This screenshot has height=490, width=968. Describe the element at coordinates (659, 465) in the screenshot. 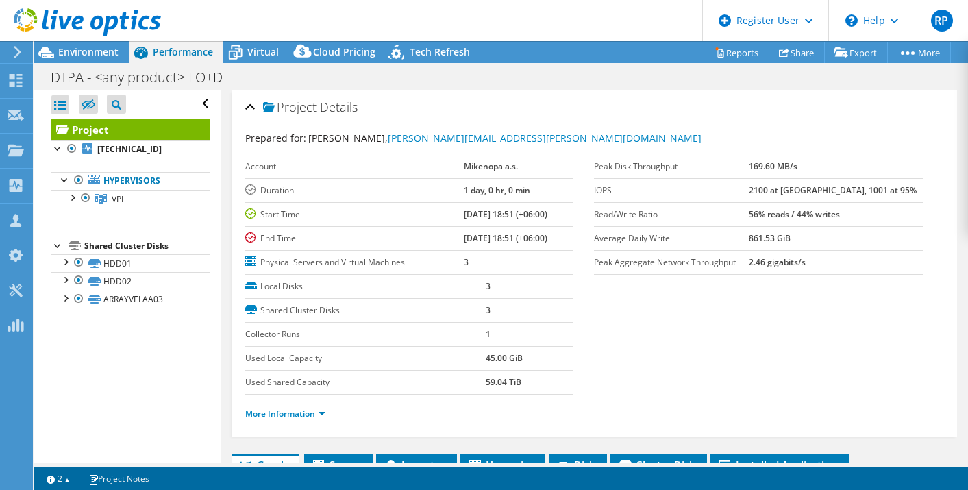

I see `span: Cluster Disks` at that location.